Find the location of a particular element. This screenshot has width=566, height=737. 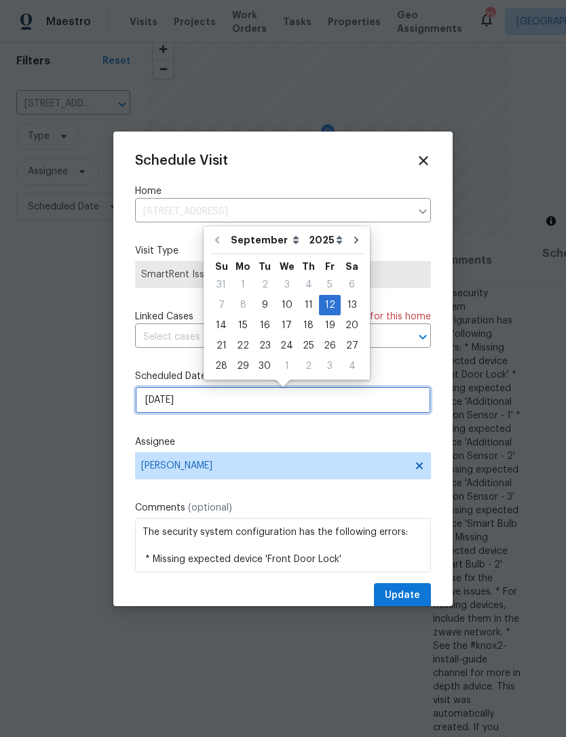

span: Close is located at coordinates (423, 161).